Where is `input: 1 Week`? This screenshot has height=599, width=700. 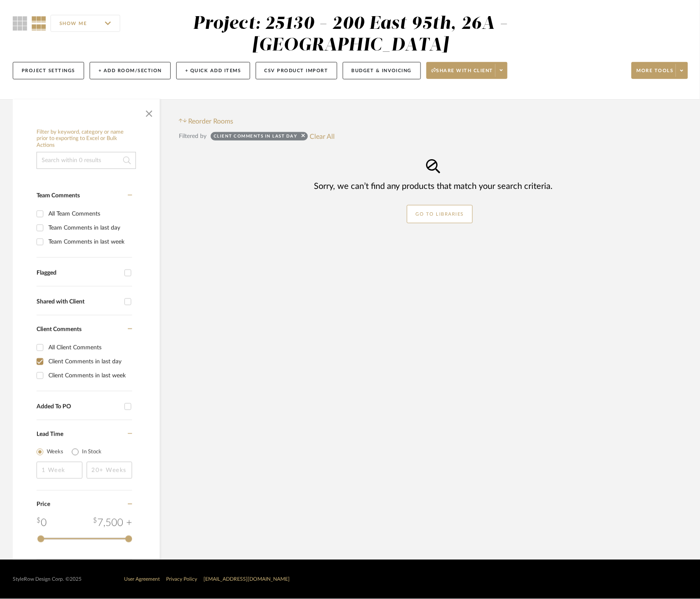
input: 1 Week is located at coordinates (60, 471).